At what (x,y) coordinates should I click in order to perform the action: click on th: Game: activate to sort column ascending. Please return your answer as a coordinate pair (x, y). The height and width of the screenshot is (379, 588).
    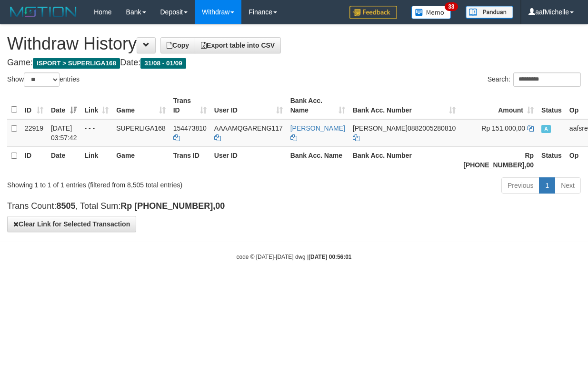
    Looking at the image, I should click on (141, 105).